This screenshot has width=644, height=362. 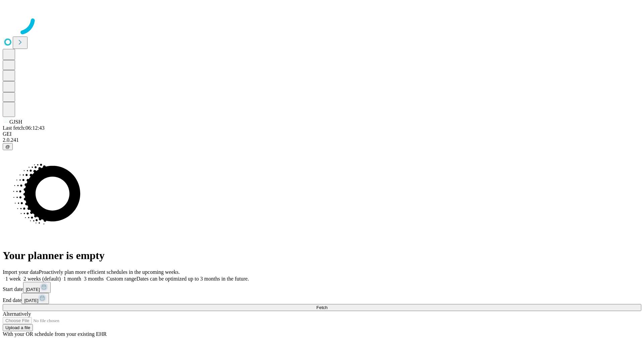 I want to click on span: Alternatively, so click(x=17, y=314).